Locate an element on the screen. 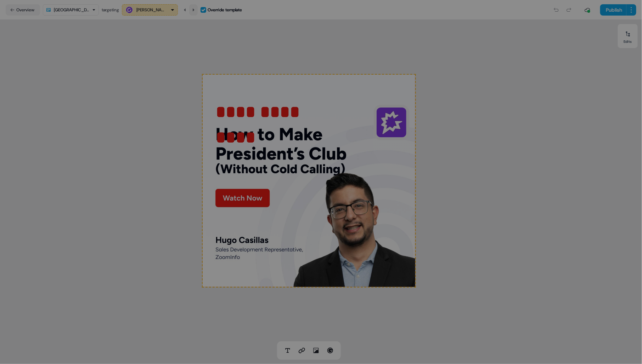  div: Override template is located at coordinates (225, 10).